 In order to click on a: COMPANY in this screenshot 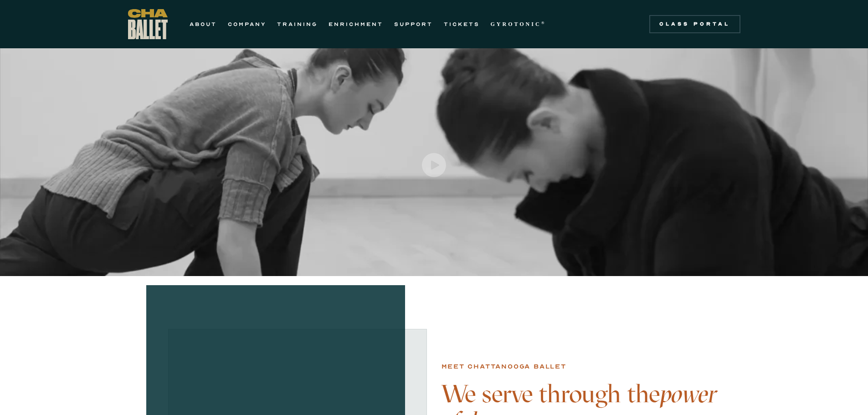, I will do `click(247, 24)`.